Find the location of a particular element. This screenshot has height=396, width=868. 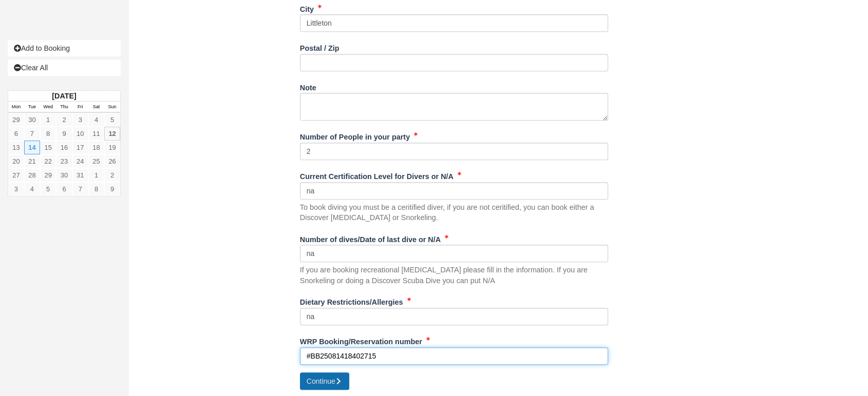

a: 19 is located at coordinates (112, 147).